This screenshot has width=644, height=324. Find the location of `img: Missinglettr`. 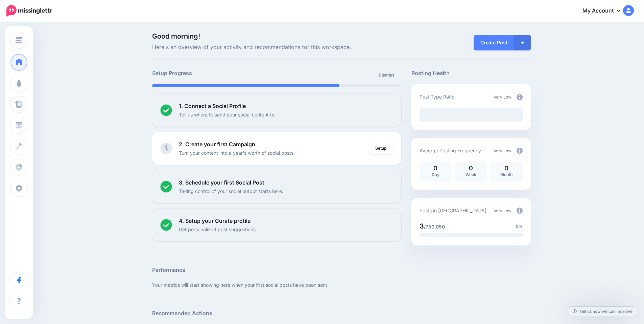

img: Missinglettr is located at coordinates (29, 11).